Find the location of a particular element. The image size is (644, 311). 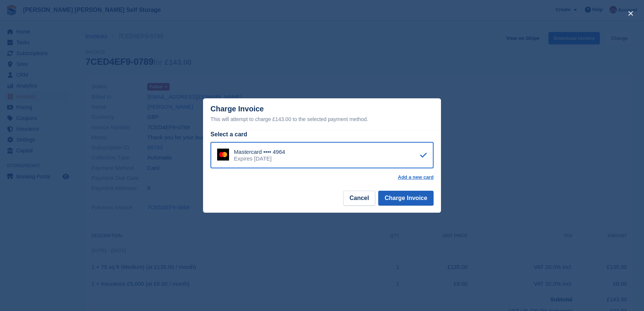

img: Mastercard Logo is located at coordinates (223, 154).